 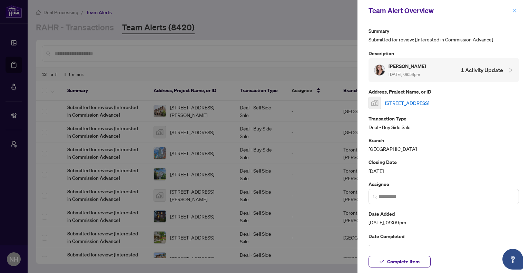 What do you see at coordinates (444, 31) in the screenshot?
I see `p: Summary` at bounding box center [444, 31].